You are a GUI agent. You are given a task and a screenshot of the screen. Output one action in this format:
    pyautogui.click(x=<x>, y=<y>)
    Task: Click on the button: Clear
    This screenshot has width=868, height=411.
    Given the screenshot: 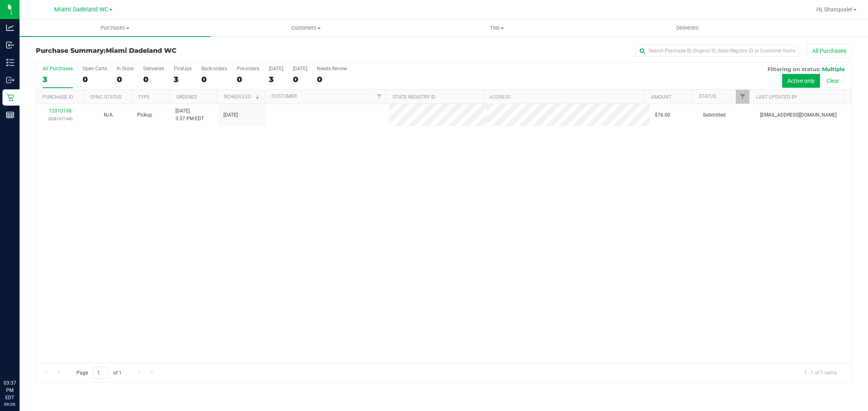 What is the action you would take?
    pyautogui.click(x=832, y=81)
    